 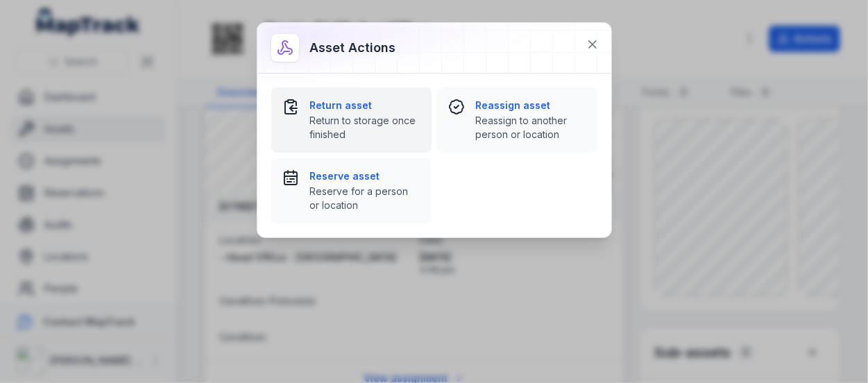 I want to click on span: Reassign to another person or location, so click(x=531, y=128).